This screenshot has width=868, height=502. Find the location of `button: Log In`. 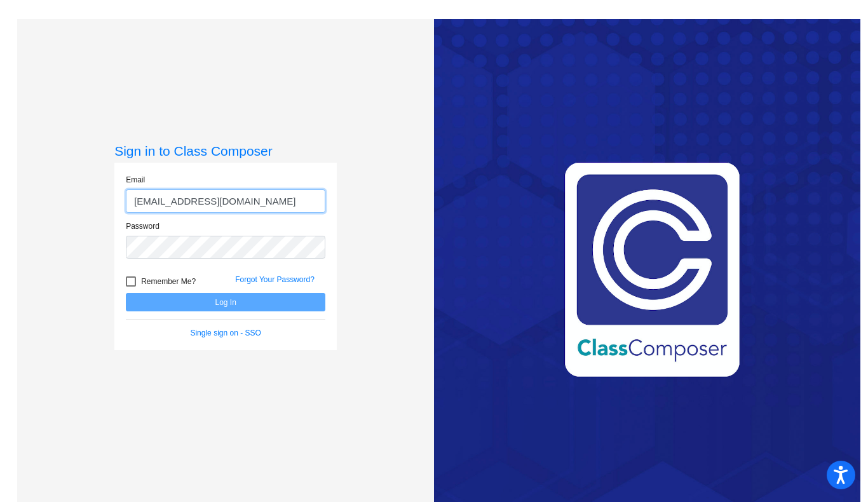

button: Log In is located at coordinates (226, 301).